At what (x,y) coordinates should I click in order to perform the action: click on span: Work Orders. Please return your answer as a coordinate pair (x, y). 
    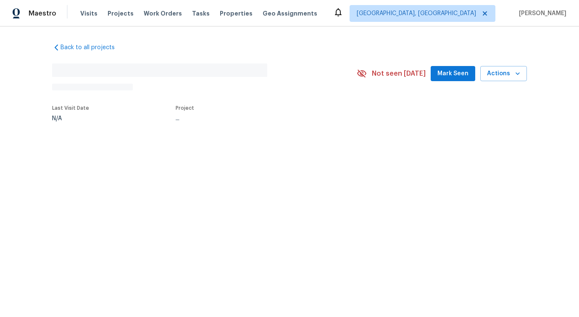
    Looking at the image, I should click on (163, 13).